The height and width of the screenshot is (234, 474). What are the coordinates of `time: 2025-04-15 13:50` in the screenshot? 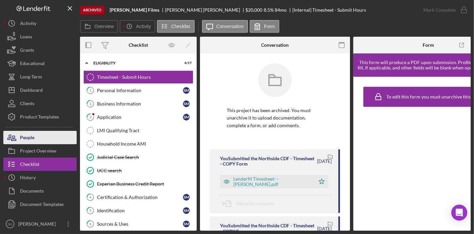 It's located at (324, 228).